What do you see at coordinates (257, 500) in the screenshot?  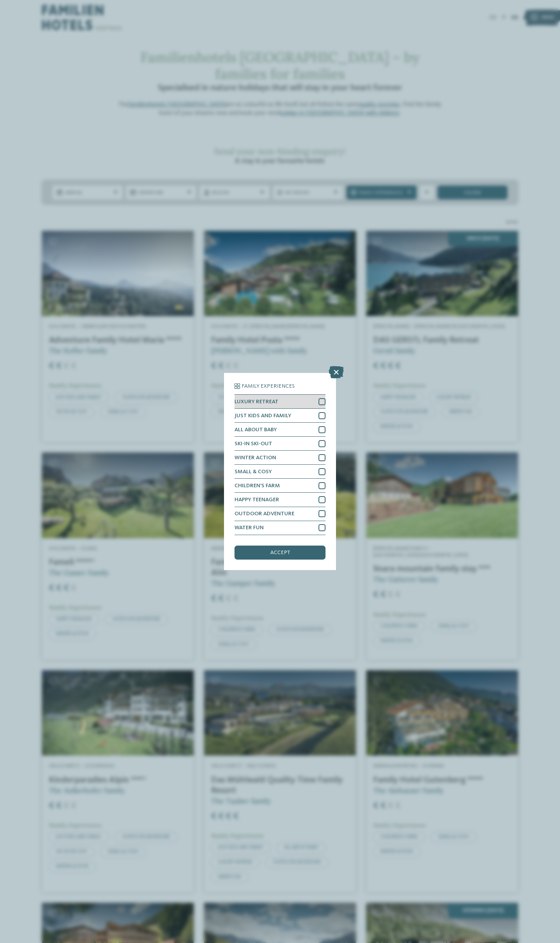 I see `span: HAPPY TEENAGER` at bounding box center [257, 500].